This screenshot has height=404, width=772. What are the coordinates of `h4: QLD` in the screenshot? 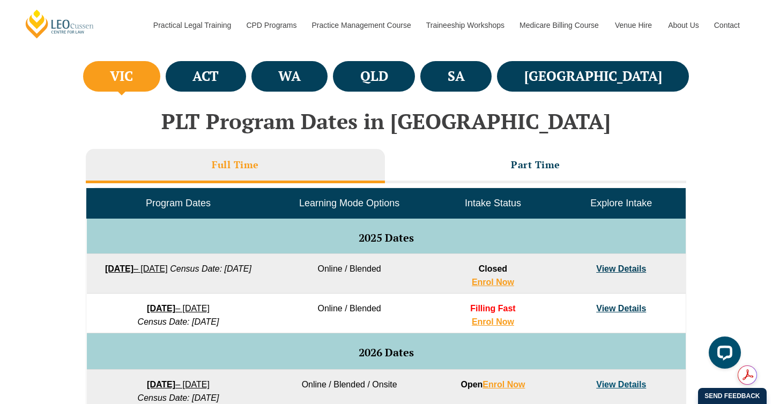 It's located at (374, 76).